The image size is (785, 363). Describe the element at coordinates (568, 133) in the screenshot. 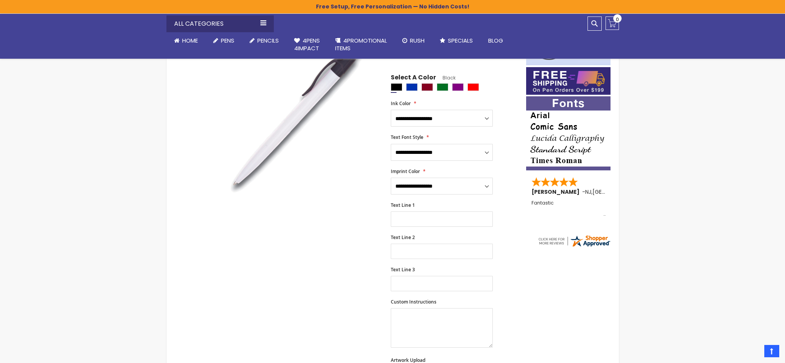

I see `img: font-personalization-examples` at that location.